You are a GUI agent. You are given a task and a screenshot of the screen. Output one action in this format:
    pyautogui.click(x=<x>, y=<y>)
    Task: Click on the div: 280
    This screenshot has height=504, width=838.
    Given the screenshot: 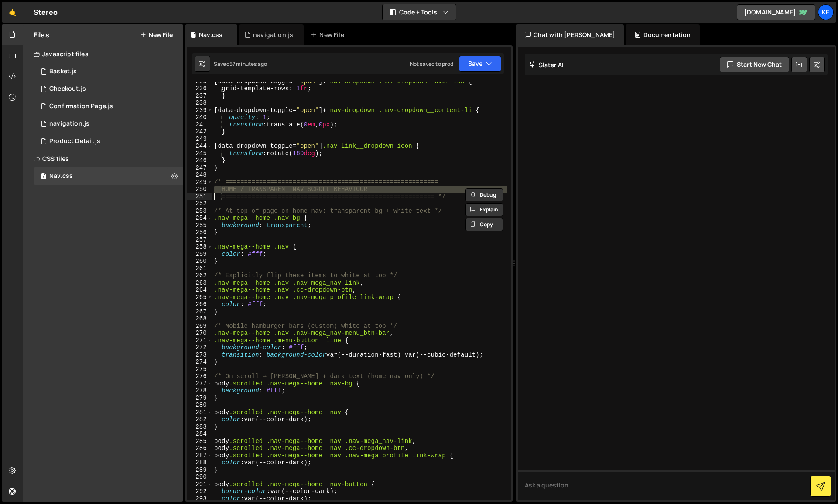 What is the action you would take?
    pyautogui.click(x=199, y=405)
    